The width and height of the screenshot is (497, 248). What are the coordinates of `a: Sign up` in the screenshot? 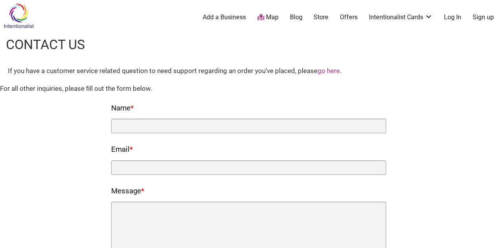 It's located at (483, 17).